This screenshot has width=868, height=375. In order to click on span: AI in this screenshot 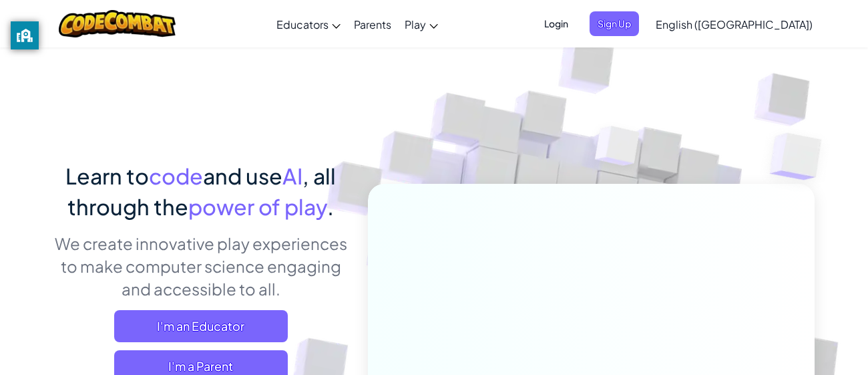, I will do `click(293, 176)`.